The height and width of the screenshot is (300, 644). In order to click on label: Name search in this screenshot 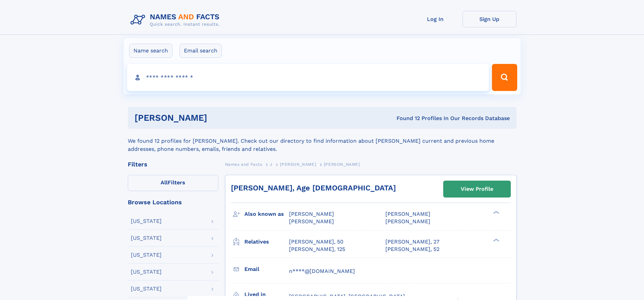, I will do `click(150, 50)`.